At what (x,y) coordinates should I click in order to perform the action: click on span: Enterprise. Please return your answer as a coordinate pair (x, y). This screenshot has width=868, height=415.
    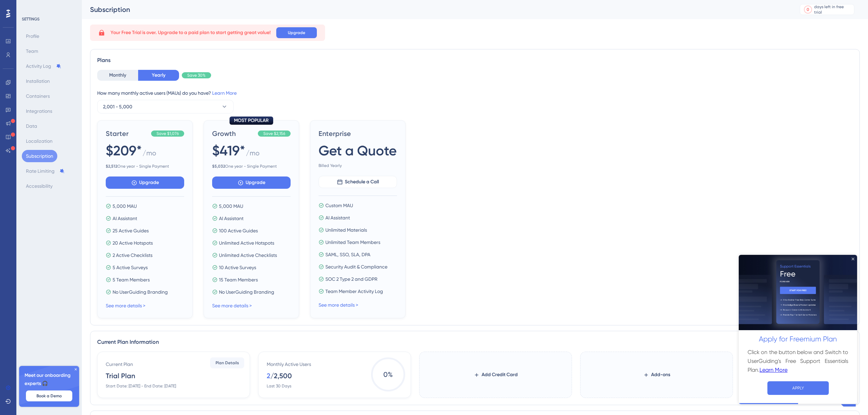
    Looking at the image, I should click on (357, 134).